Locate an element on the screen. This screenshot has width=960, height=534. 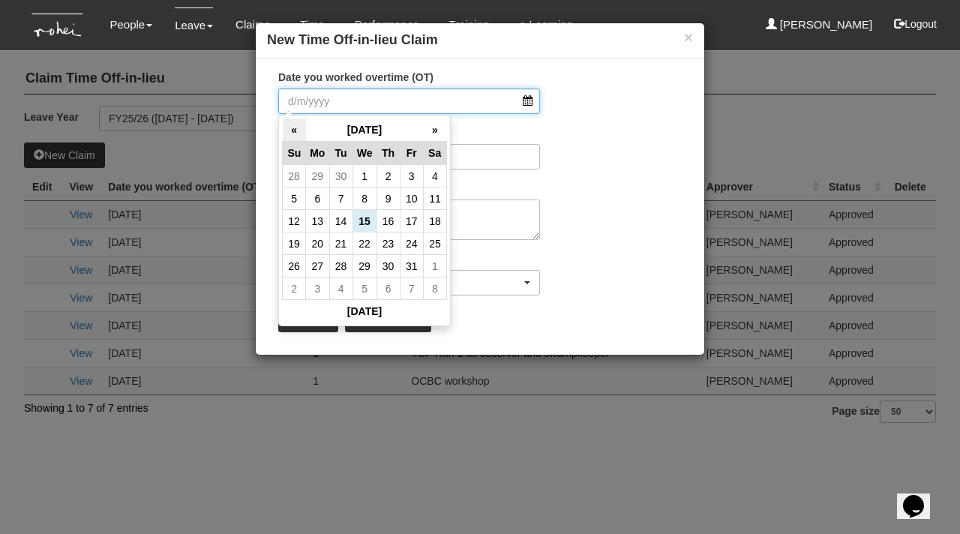
td: 20 is located at coordinates (317, 244).